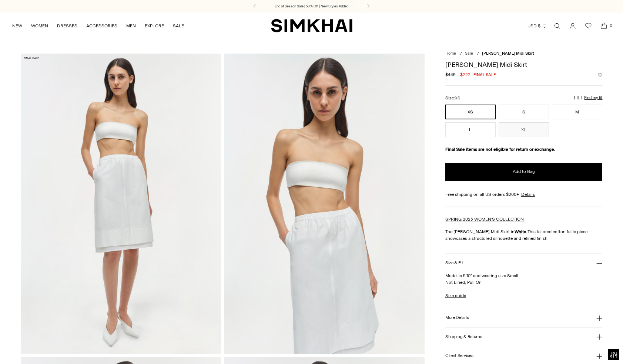  I want to click on a: SIMKHAI, so click(312, 26).